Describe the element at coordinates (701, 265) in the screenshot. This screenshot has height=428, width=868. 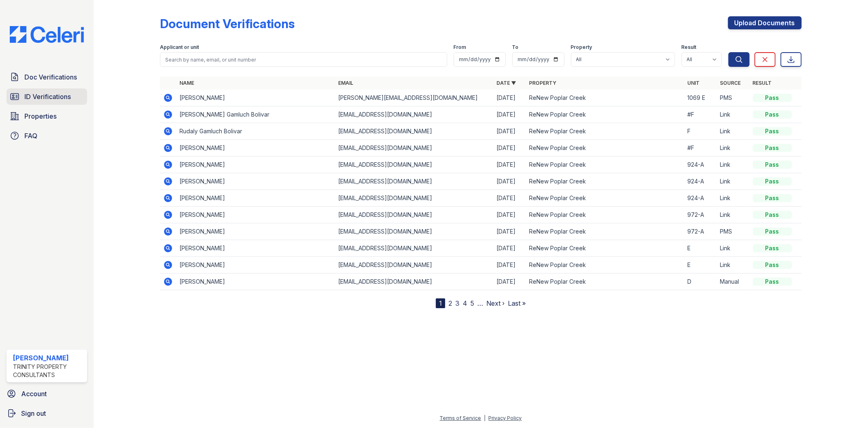
I see `td: E` at that location.